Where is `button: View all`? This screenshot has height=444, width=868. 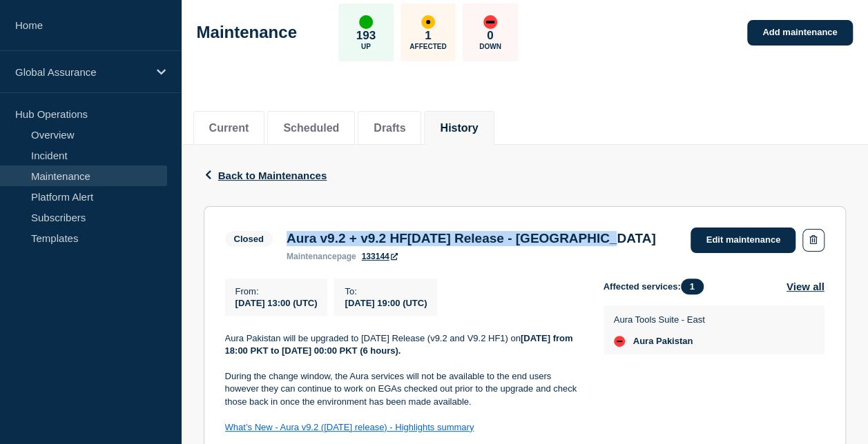 button: View all is located at coordinates (805, 287).